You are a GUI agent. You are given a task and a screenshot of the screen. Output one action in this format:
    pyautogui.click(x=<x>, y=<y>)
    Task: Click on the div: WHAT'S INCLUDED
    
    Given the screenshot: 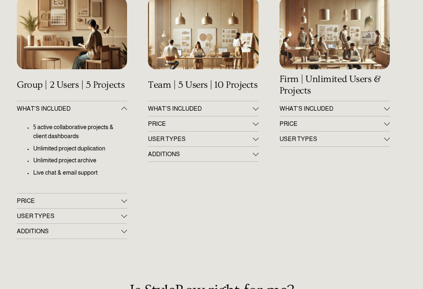 What is the action you would take?
    pyautogui.click(x=72, y=155)
    